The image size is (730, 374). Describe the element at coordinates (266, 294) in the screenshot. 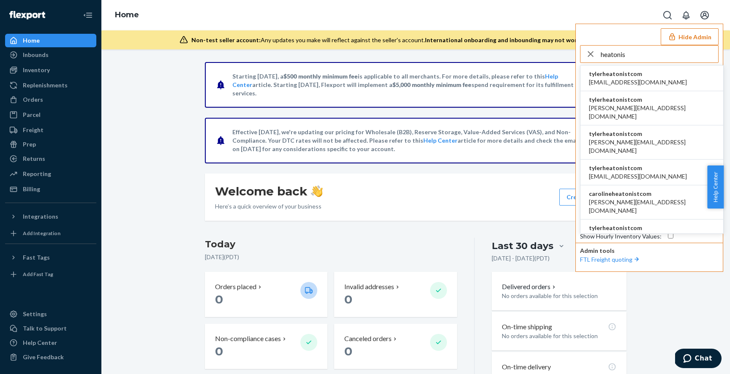

I see `button: Orders placed 0` at that location.